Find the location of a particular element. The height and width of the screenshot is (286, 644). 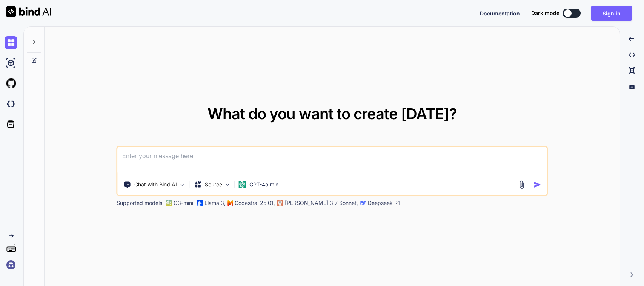

p: GPT-4o min.. is located at coordinates (265, 184).